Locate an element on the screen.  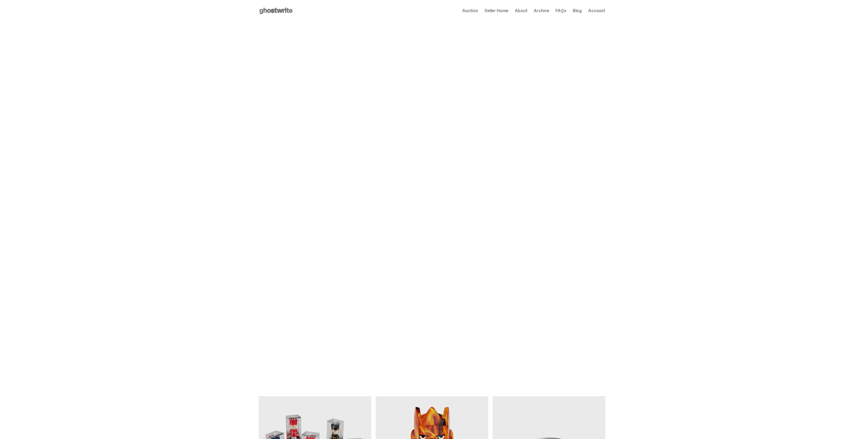
span: Account is located at coordinates (597, 11).